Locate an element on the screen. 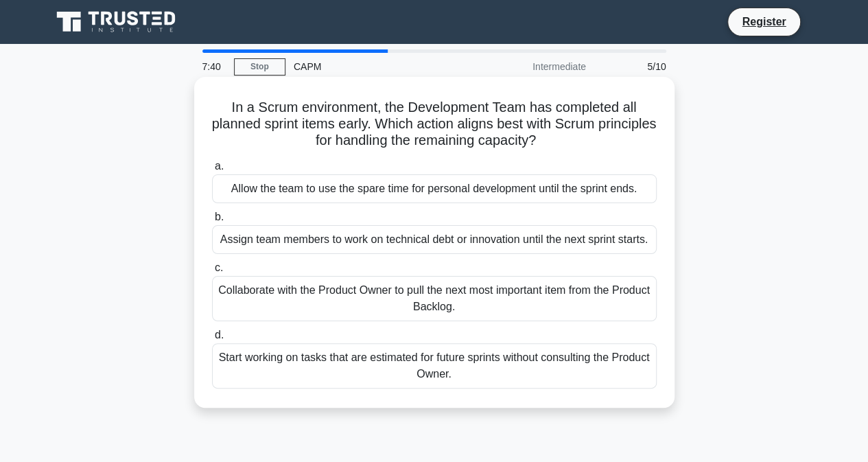 The width and height of the screenshot is (868, 462). a: Register is located at coordinates (764, 21).